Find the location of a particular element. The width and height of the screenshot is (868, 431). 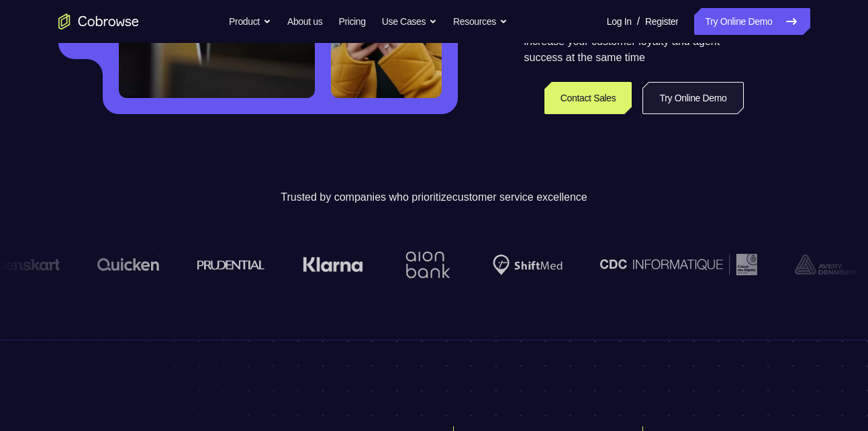

span: customer service excellence is located at coordinates (520, 197).